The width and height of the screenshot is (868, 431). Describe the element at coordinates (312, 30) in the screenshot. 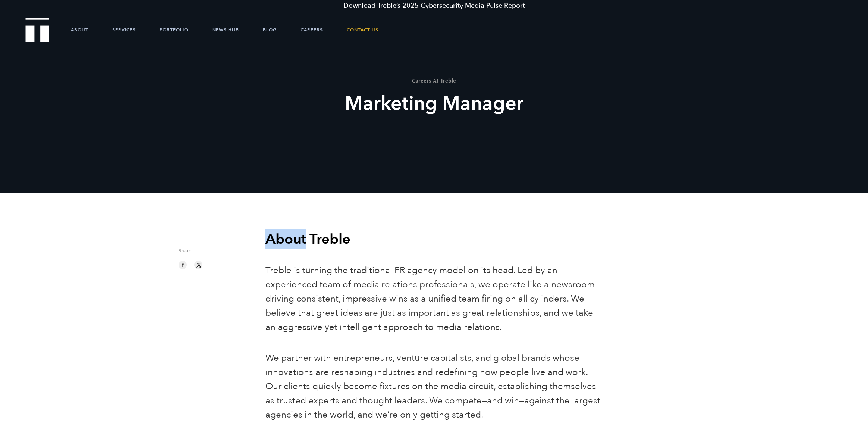

I see `a: Careers` at that location.